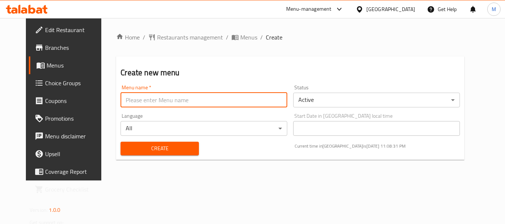 The width and height of the screenshot is (505, 224). I want to click on span: 1.0.0, so click(54, 210).